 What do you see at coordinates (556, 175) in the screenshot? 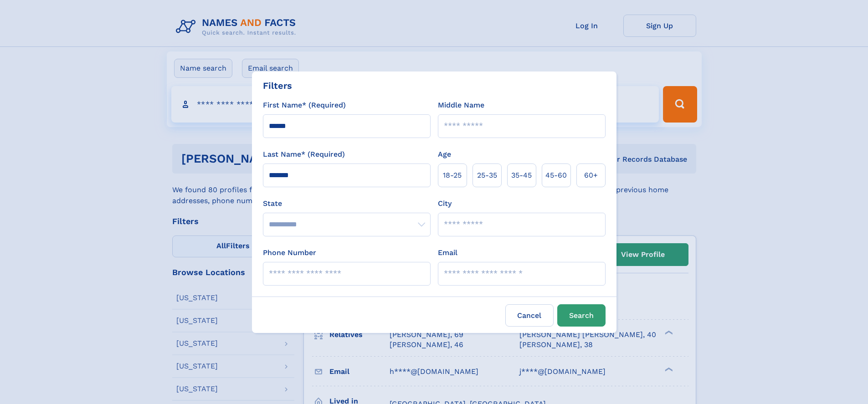
I see `span: 45‑60` at bounding box center [556, 175].